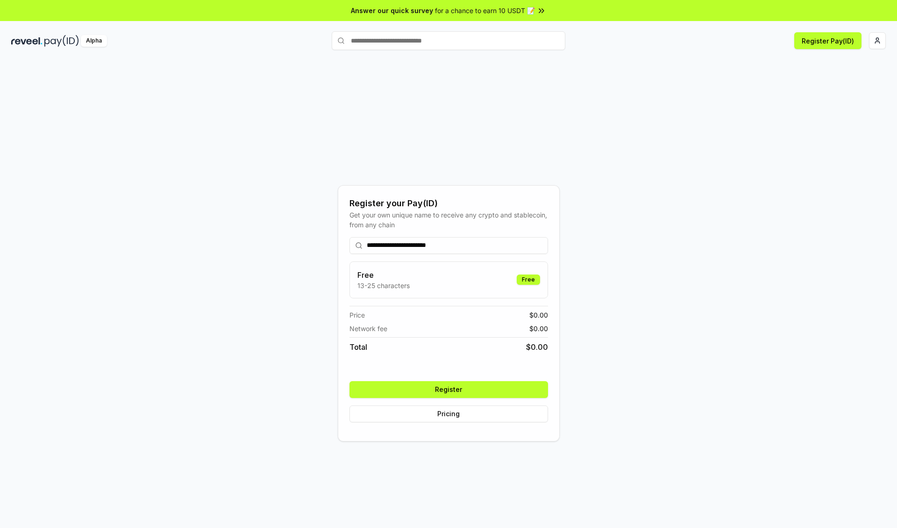  Describe the element at coordinates (62, 41) in the screenshot. I see `img: pay_id` at that location.